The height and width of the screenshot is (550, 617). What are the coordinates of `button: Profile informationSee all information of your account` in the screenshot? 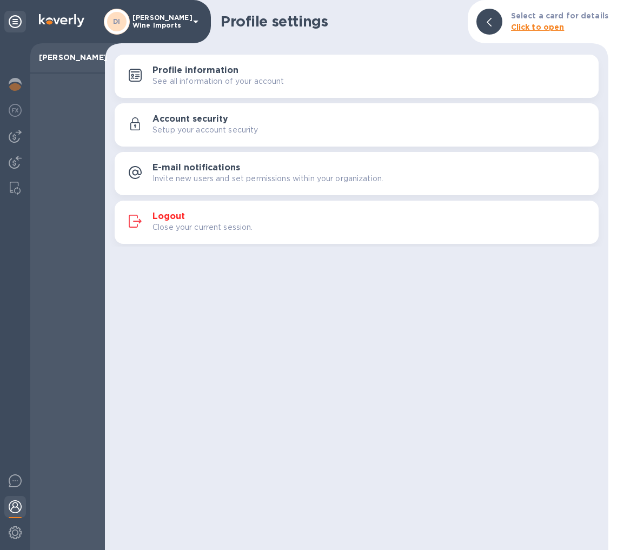 It's located at (356, 76).